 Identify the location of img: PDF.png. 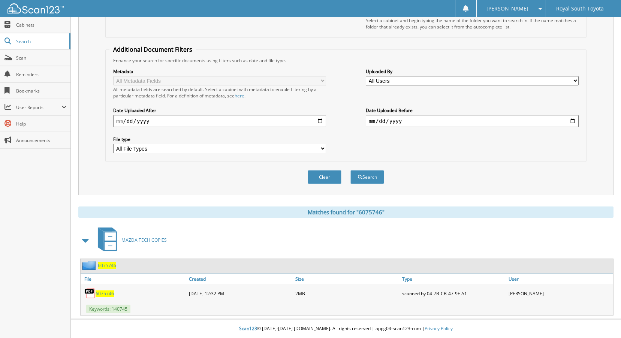
(90, 293).